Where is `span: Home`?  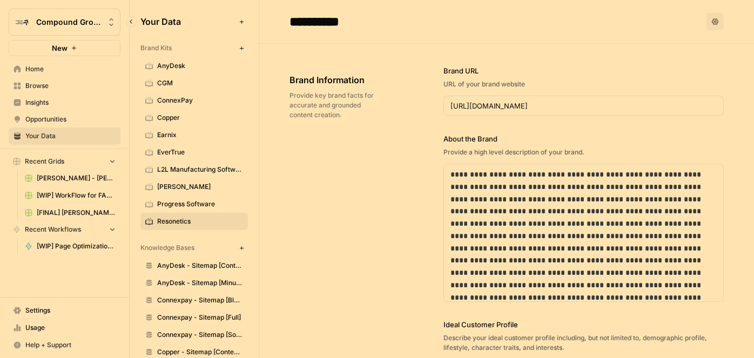
span: Home is located at coordinates (70, 69).